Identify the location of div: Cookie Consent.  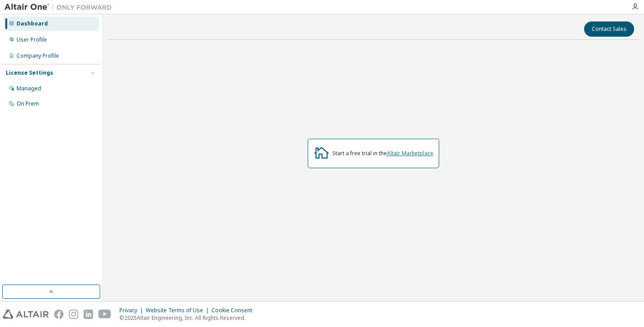
(234, 310).